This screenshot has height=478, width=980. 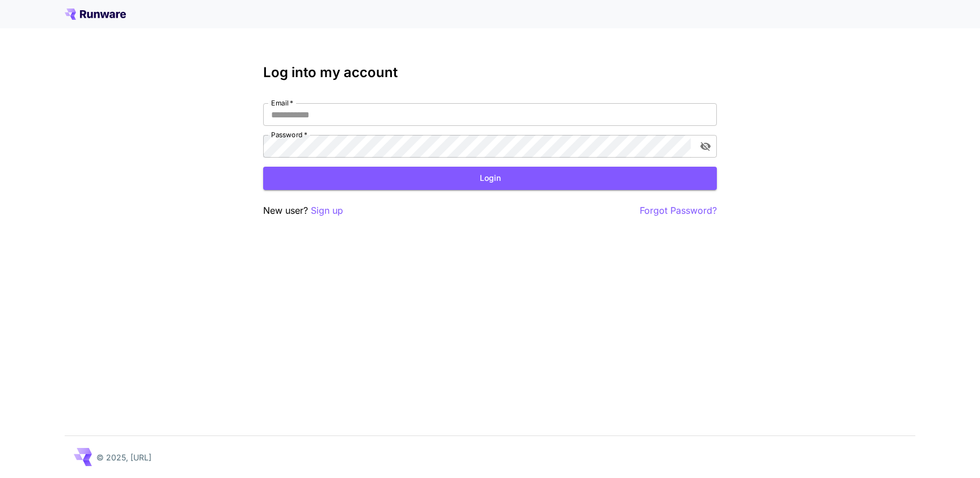 I want to click on button: Sign up, so click(x=326, y=211).